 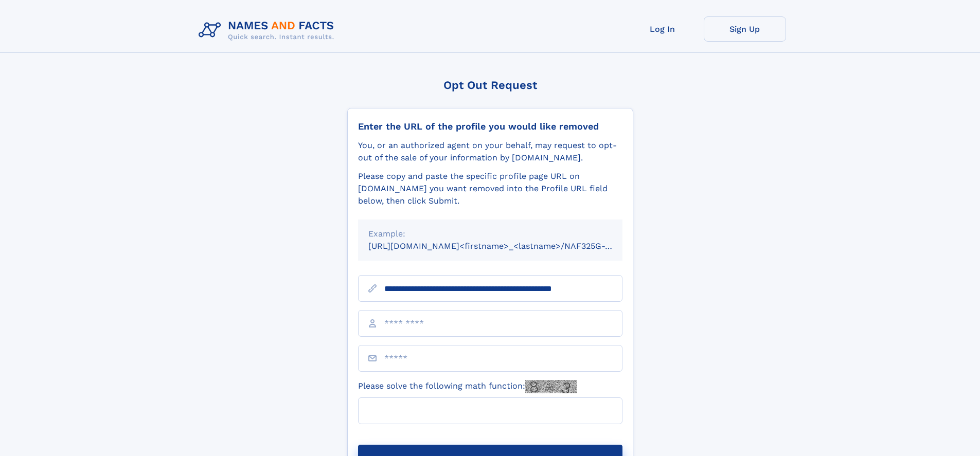 What do you see at coordinates (490, 234) in the screenshot?
I see `div: Example:` at bounding box center [490, 234].